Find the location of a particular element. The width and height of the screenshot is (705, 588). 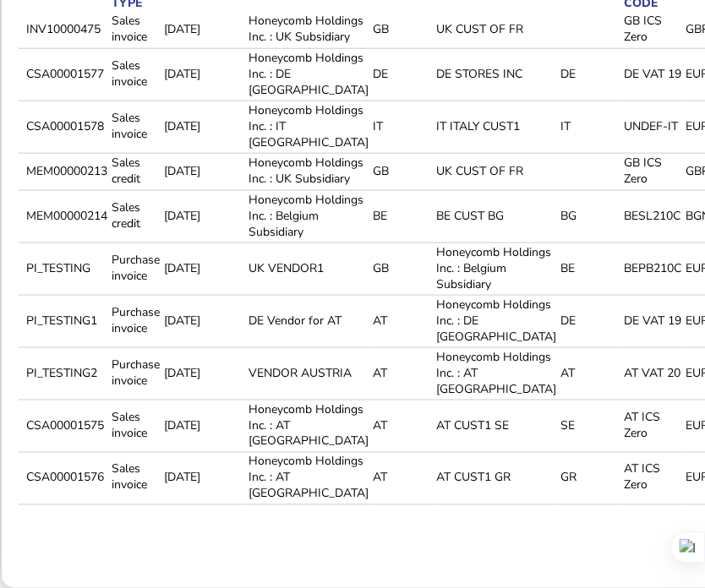

td: PI_TESTING is located at coordinates (65, 268).